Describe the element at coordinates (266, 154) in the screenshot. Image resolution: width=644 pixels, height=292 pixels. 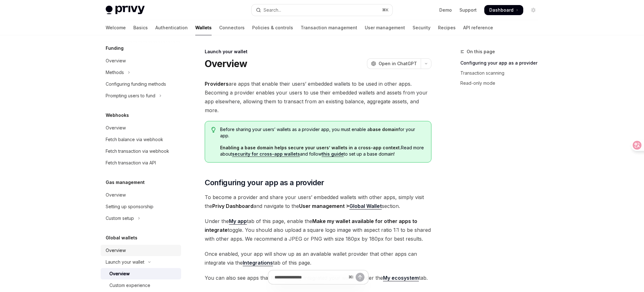
I see `a: security for cross-app wallets` at that location.